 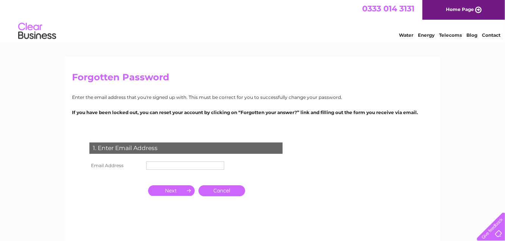 What do you see at coordinates (186, 148) in the screenshot?
I see `div: 1. Enter Email Address` at bounding box center [186, 148].